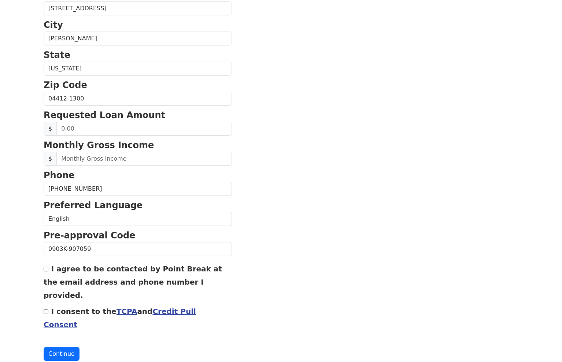 This screenshot has height=362, width=562. Describe the element at coordinates (138, 8) in the screenshot. I see `input: Street Address` at that location.